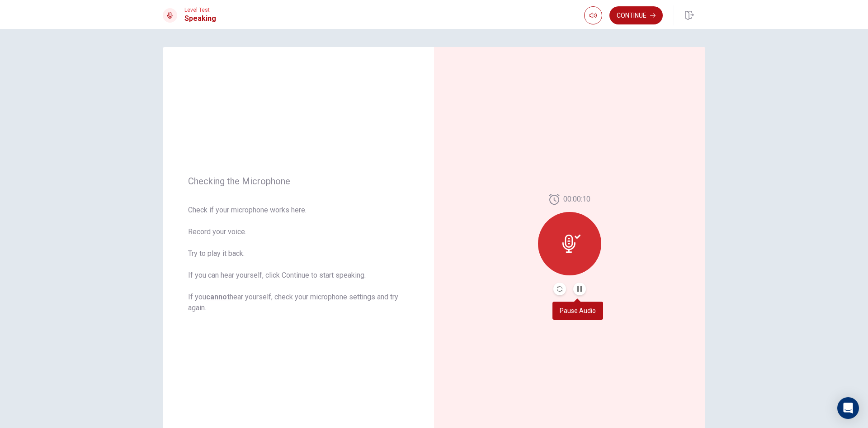 This screenshot has height=428, width=868. Describe the element at coordinates (577, 199) in the screenshot. I see `span: 00:00:10` at that location.